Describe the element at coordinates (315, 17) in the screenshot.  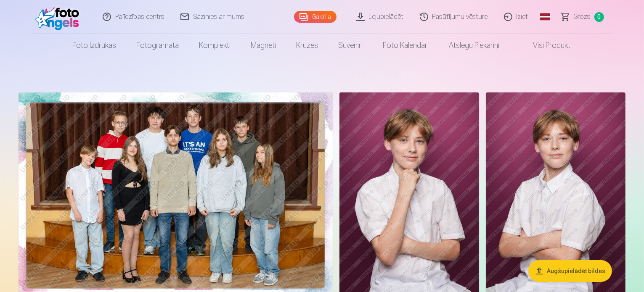
I see `a: Galerija` at that location.